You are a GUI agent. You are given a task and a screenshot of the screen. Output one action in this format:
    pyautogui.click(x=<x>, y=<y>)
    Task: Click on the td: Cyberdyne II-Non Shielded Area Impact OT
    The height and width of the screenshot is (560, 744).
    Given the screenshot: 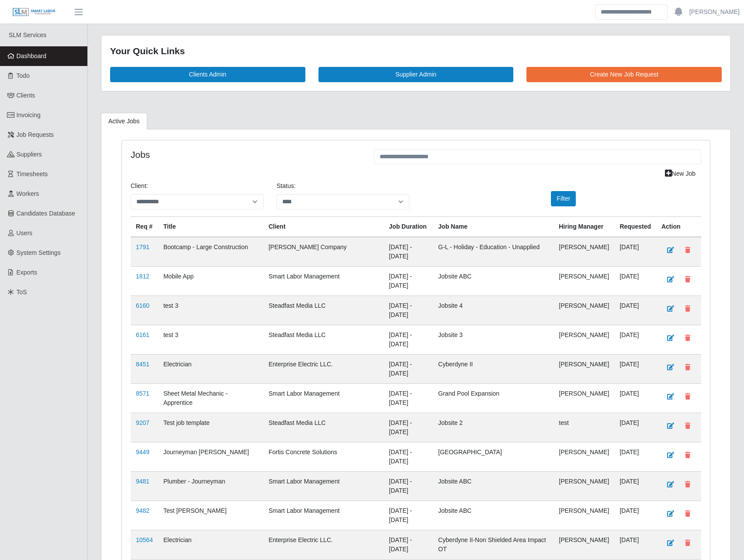 What is the action you would take?
    pyautogui.click(x=493, y=544)
    